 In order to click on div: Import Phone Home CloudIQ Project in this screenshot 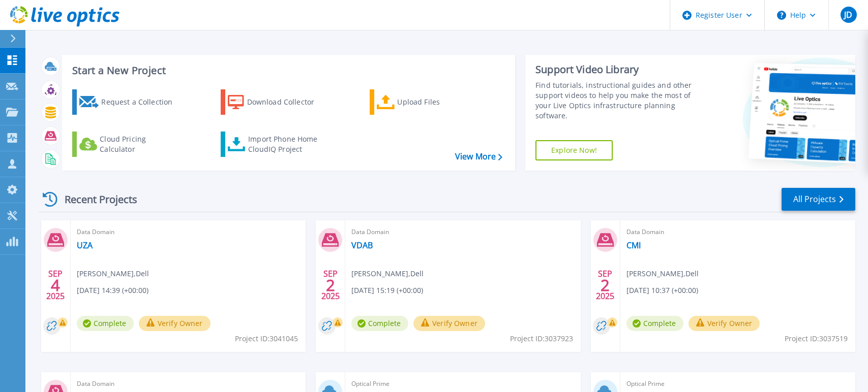, I will do `click(288, 144)`.